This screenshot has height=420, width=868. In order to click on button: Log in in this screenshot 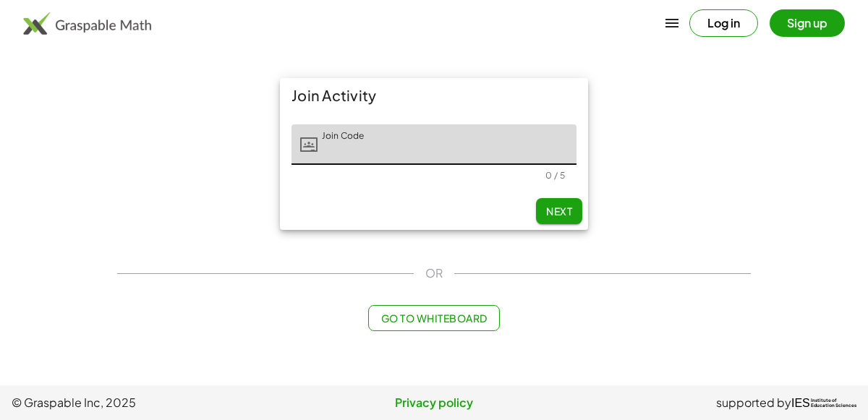, I will do `click(723, 23)`.